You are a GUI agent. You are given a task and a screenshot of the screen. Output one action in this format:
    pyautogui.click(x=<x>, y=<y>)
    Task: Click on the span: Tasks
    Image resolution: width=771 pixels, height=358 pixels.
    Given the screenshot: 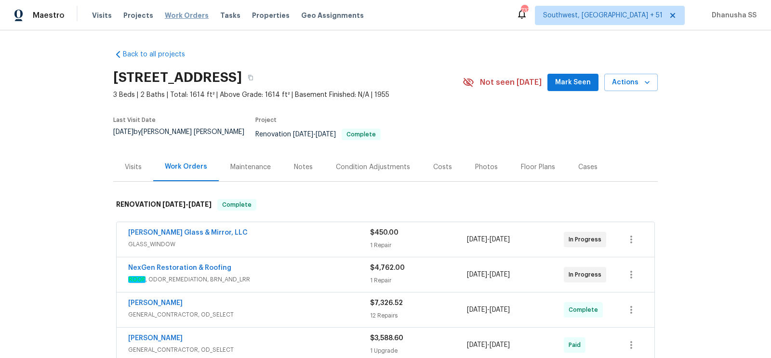 What is the action you would take?
    pyautogui.click(x=230, y=15)
    